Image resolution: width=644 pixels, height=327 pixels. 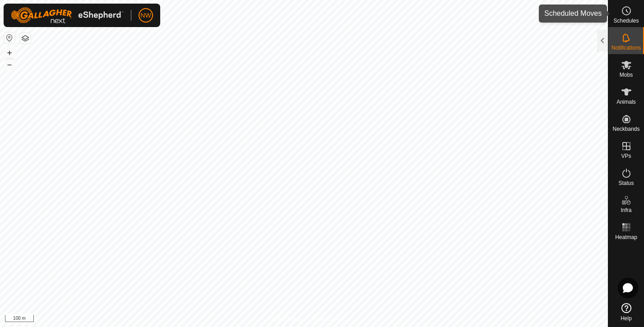 I want to click on a: Contact Us, so click(x=325, y=319).